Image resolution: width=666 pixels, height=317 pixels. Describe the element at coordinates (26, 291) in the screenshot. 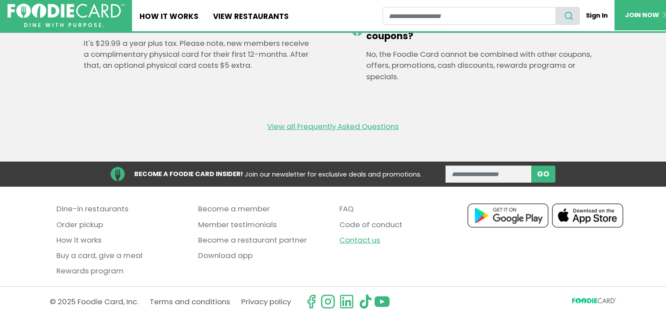

I see `img: Webhook` at that location.